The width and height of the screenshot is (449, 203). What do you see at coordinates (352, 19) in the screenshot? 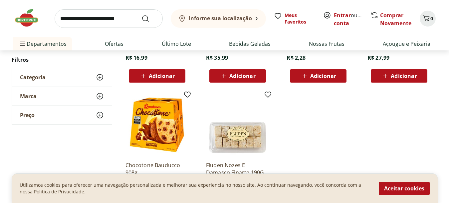
I see `a: Criar conta` at bounding box center [352, 19].